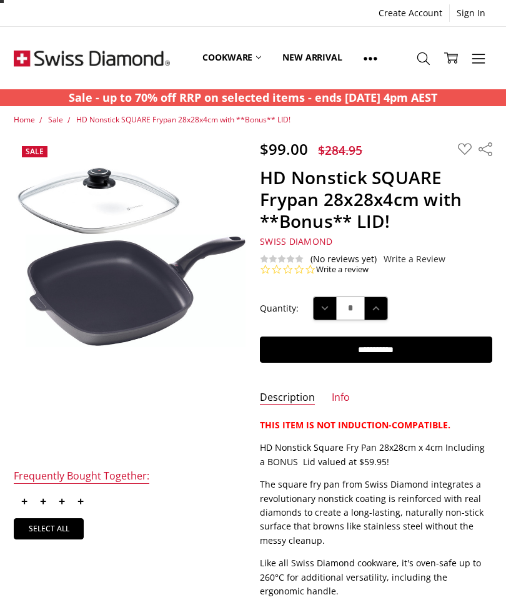  I want to click on a: Sale, so click(56, 119).